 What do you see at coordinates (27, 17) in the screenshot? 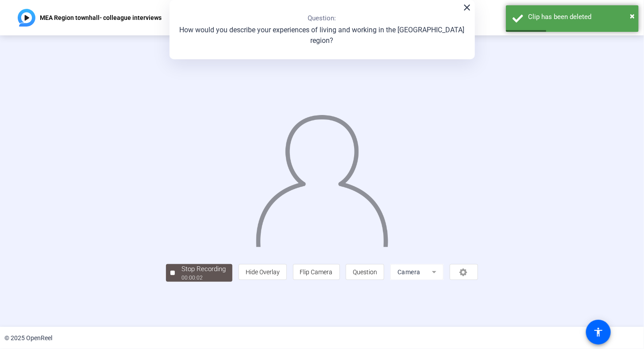
I see `img: OpenReel logo` at bounding box center [27, 17].